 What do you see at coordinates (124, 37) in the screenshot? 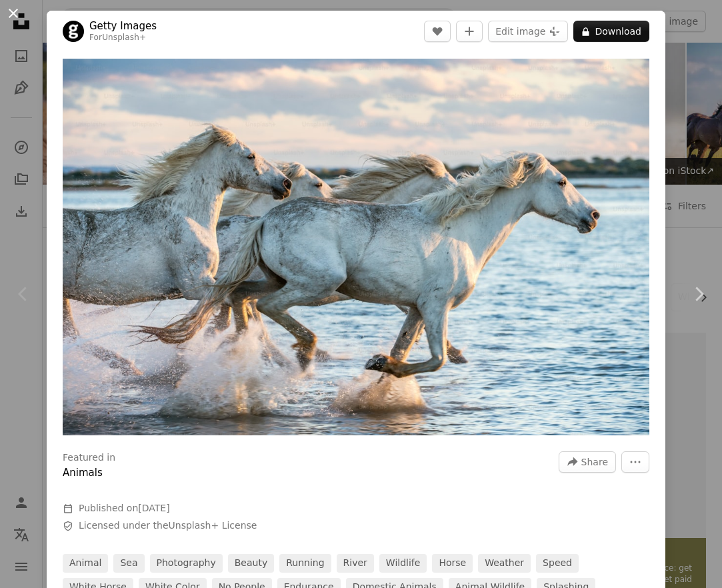
I see `a: Unsplash+` at bounding box center [124, 37].